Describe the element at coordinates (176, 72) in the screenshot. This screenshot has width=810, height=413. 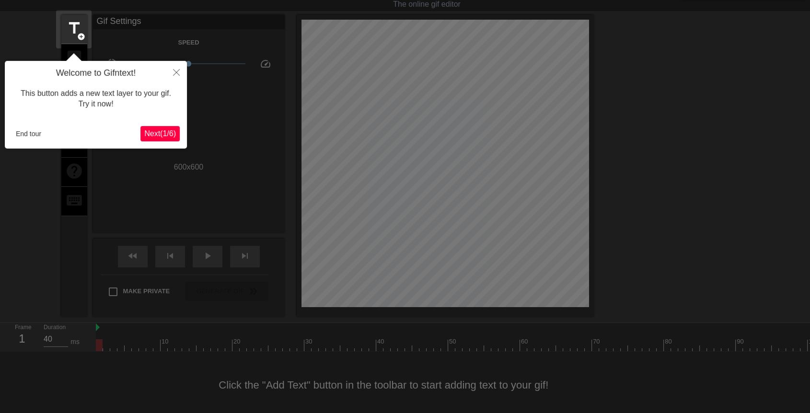
I see `button: Close` at that location.